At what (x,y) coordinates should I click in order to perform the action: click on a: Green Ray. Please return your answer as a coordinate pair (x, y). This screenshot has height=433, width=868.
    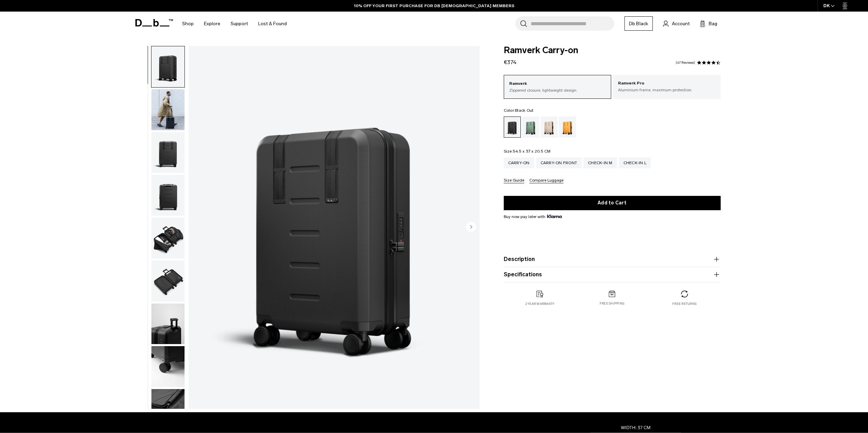
    Looking at the image, I should click on (531, 127).